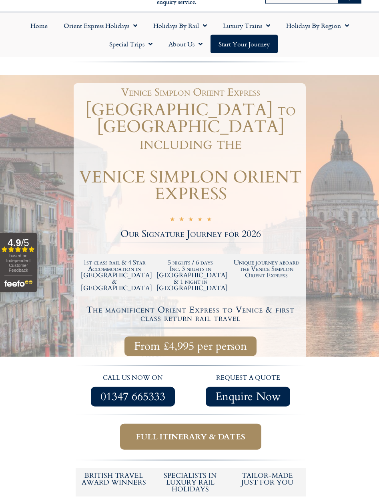 This screenshot has width=379, height=499. Describe the element at coordinates (191, 314) in the screenshot. I see `h4: The magnificent Orient Express to Venice & first class return rail travel` at that location.